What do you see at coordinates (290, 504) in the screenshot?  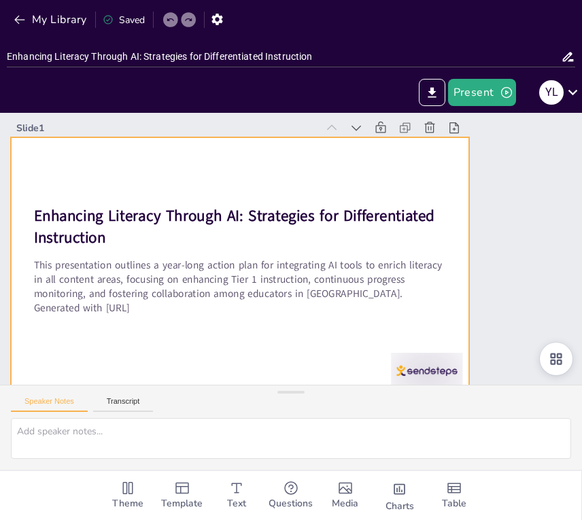 I see `span: Questions` at bounding box center [290, 504].